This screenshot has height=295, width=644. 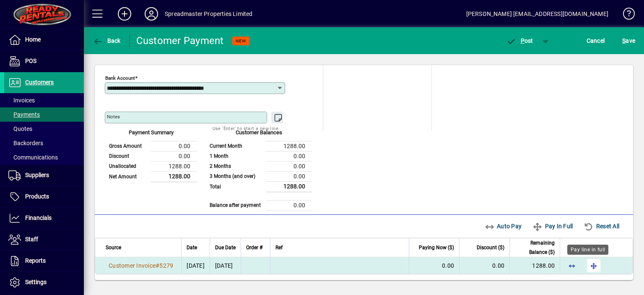 I want to click on span: ost, so click(x=519, y=40).